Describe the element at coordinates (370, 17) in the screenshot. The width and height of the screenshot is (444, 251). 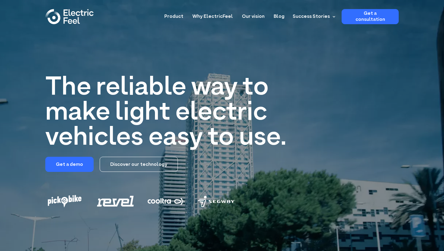
I see `a: Get a consultation` at that location.